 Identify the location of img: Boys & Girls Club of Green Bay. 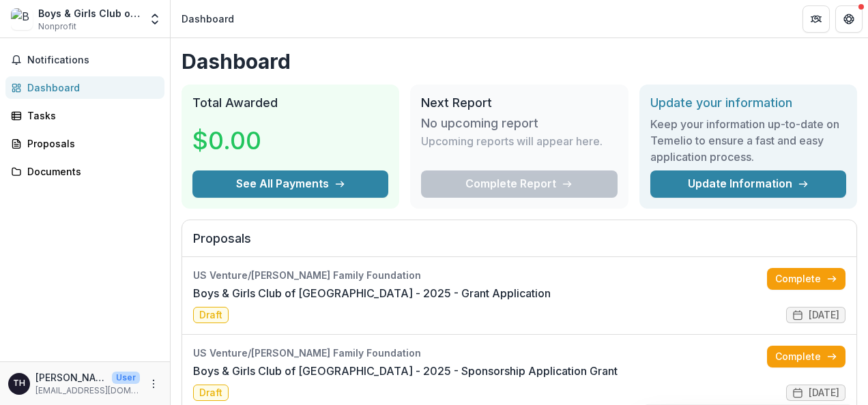
(22, 19).